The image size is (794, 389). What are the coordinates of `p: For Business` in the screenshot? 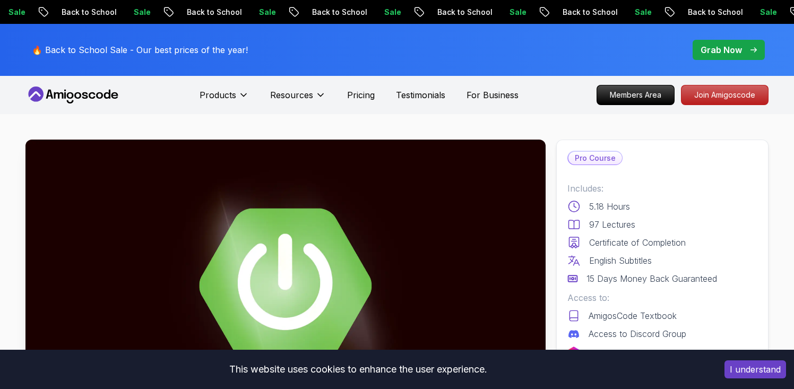 It's located at (493, 95).